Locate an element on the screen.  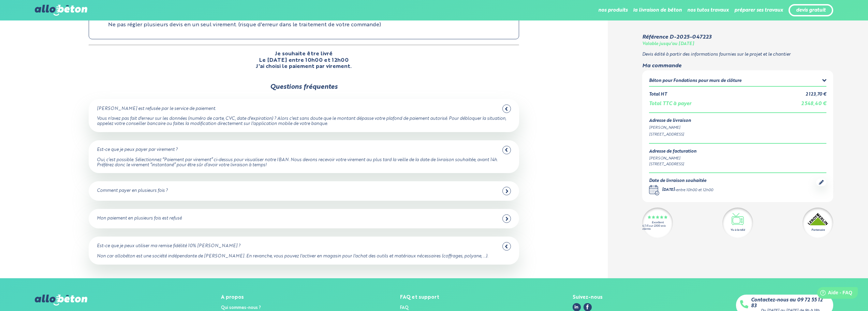
span: Aide - FAQ is located at coordinates (33, 8).